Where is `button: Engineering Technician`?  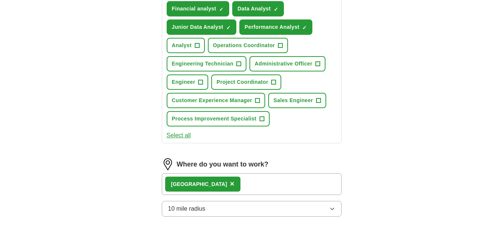
button: Engineering Technician is located at coordinates (207, 64).